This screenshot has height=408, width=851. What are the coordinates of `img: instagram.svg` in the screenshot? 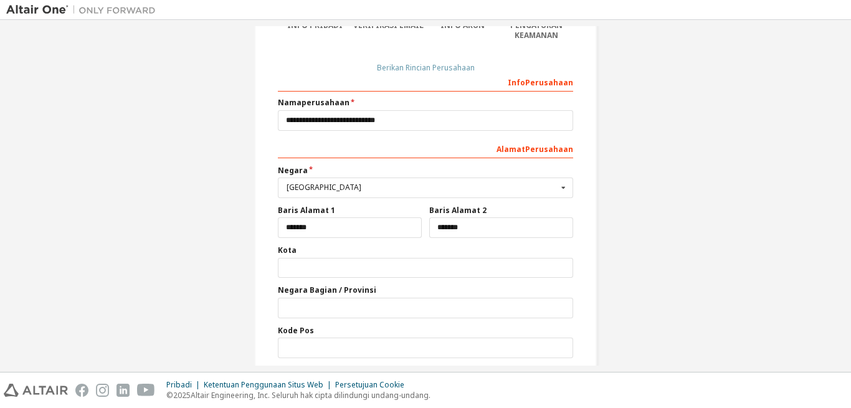 It's located at (102, 390).